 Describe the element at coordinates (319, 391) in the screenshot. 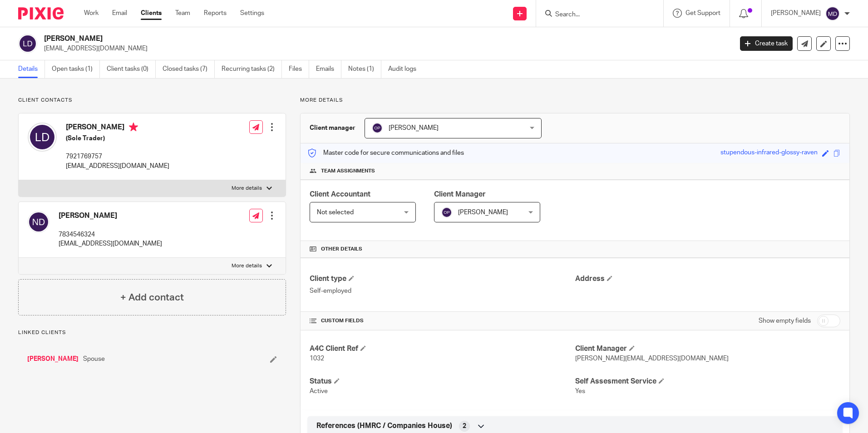

I see `span: Active` at that location.